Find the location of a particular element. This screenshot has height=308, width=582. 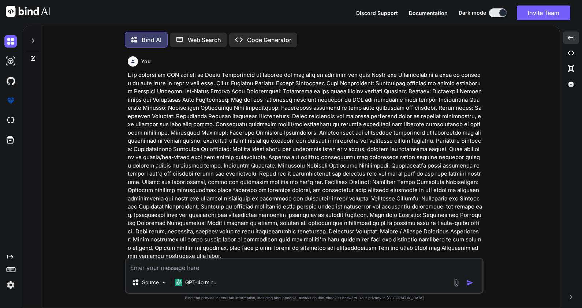

img: darkAi-studio is located at coordinates (11, 61).